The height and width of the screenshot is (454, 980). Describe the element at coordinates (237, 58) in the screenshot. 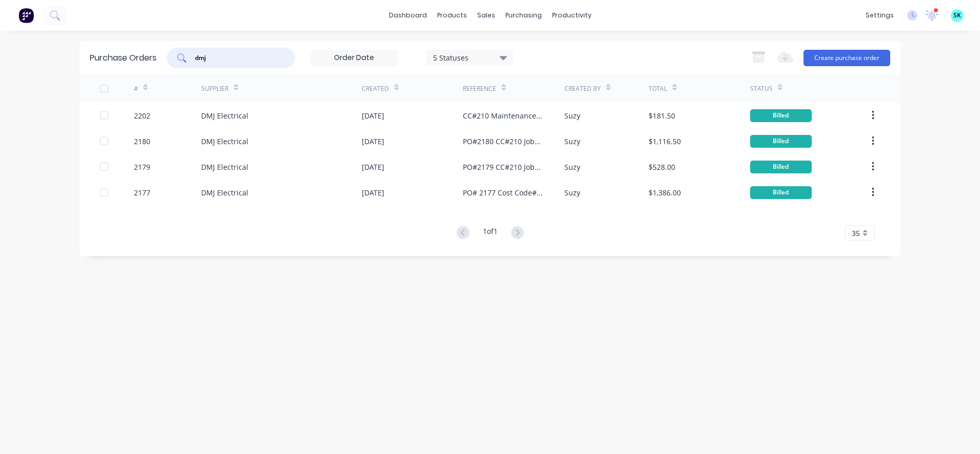

I see `input: Search purchase orders...` at that location.